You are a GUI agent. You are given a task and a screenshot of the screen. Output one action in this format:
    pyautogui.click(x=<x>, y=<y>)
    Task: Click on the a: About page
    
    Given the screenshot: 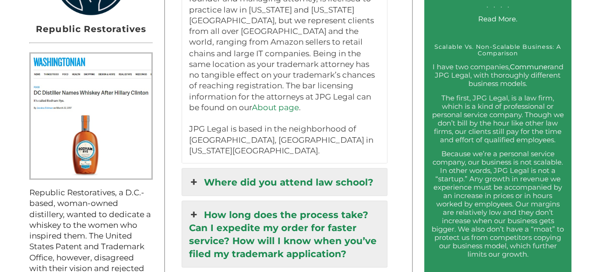 What is the action you would take?
    pyautogui.click(x=275, y=107)
    